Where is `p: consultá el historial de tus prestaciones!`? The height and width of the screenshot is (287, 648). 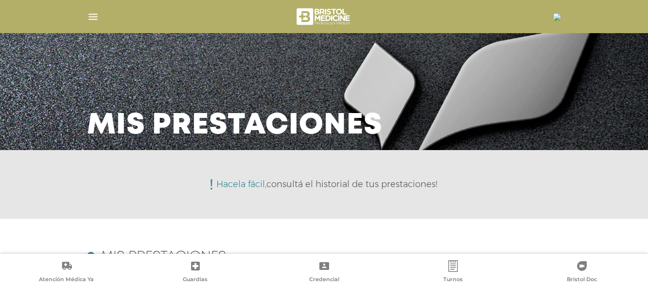 p: consultá el historial de tus prestaciones! is located at coordinates (327, 184).